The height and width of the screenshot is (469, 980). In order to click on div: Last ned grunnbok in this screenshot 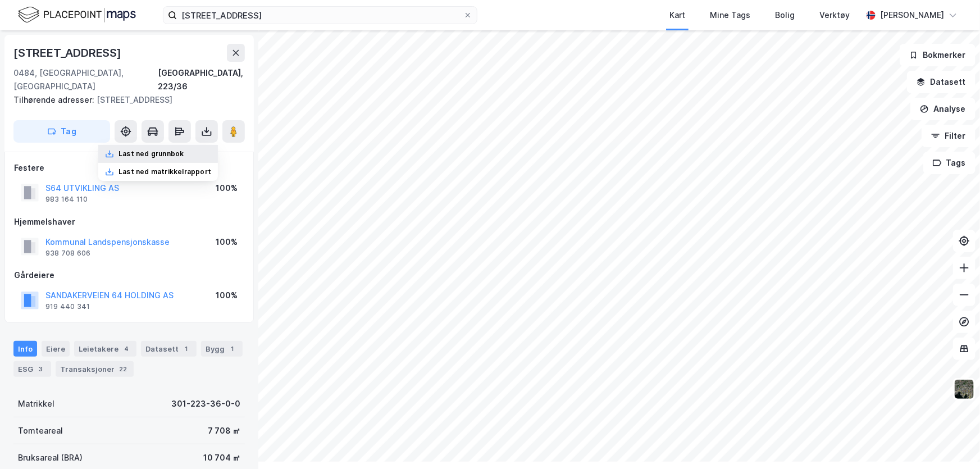, I will do `click(151, 154)`.